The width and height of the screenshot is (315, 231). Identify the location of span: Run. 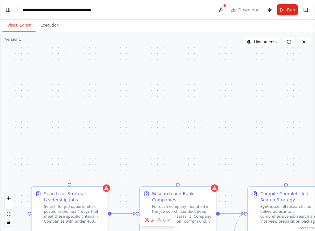
(291, 10).